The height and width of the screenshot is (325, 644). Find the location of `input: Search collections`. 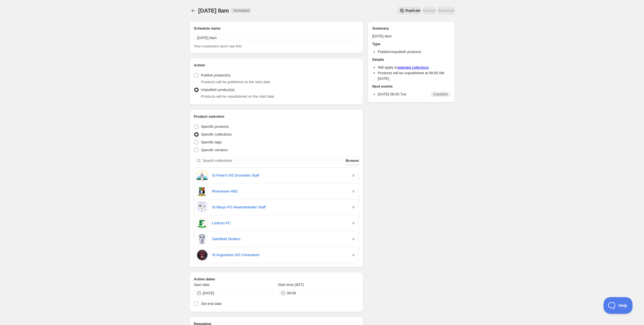

input: Search collections is located at coordinates (274, 161).